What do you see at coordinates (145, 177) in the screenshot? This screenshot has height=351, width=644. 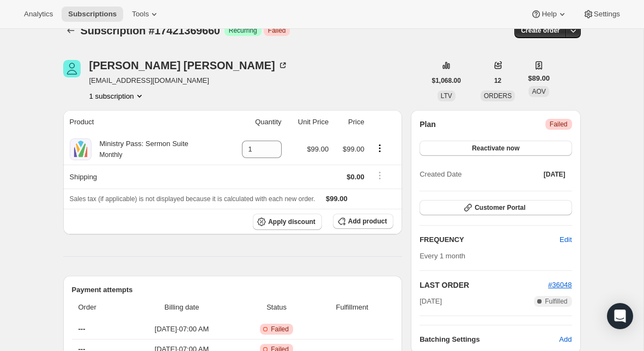 I see `th: Shipping` at bounding box center [145, 177].